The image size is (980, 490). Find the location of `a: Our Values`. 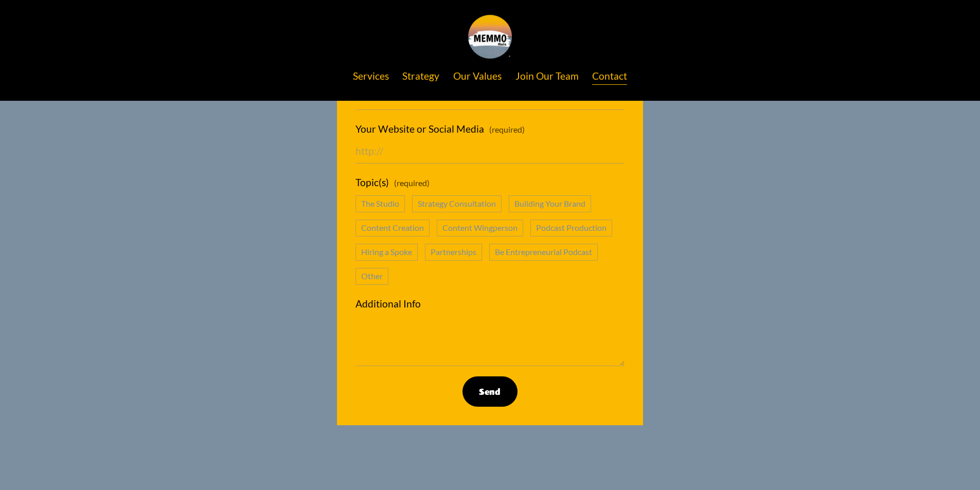

a: Our Values is located at coordinates (477, 76).